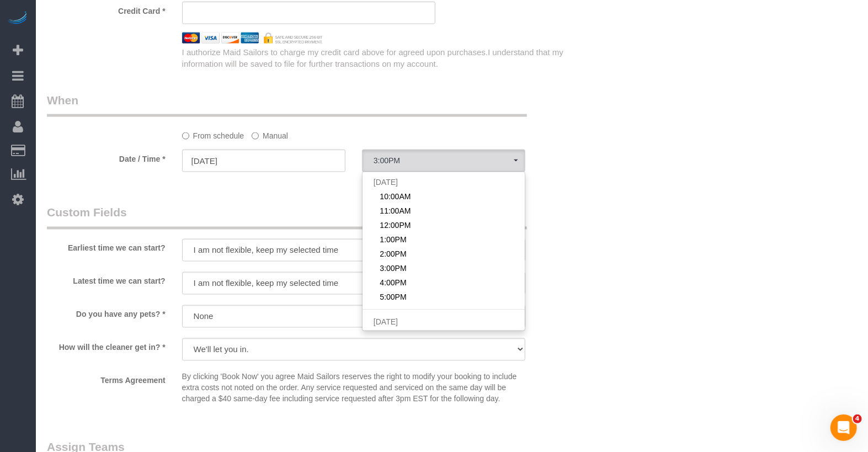 This screenshot has height=452, width=868. I want to click on legend: Custom Fields, so click(287, 217).